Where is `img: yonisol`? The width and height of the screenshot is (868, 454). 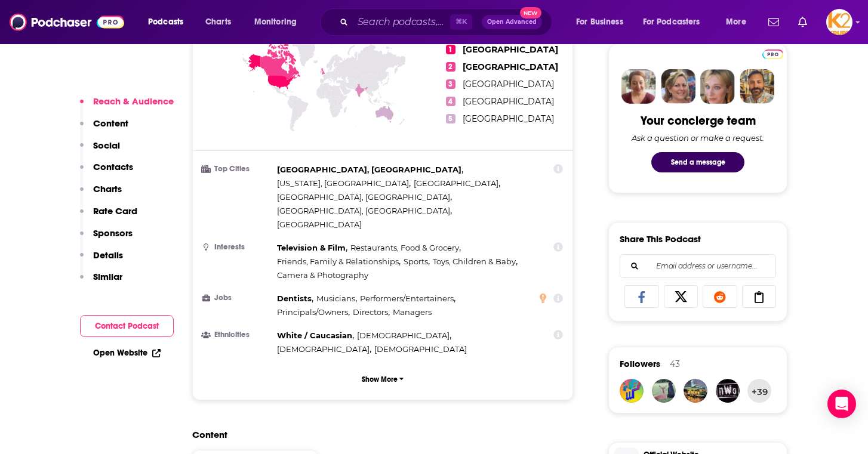
img: yonisol is located at coordinates (696, 391).